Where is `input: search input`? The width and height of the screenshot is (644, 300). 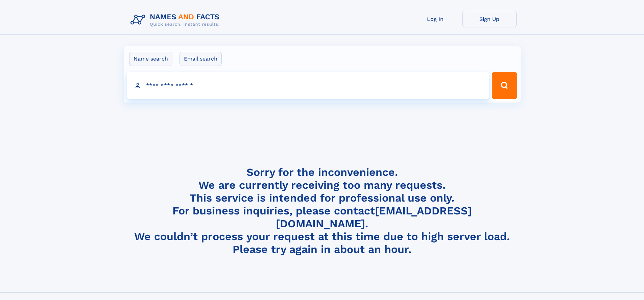
input: search input is located at coordinates (308, 86).